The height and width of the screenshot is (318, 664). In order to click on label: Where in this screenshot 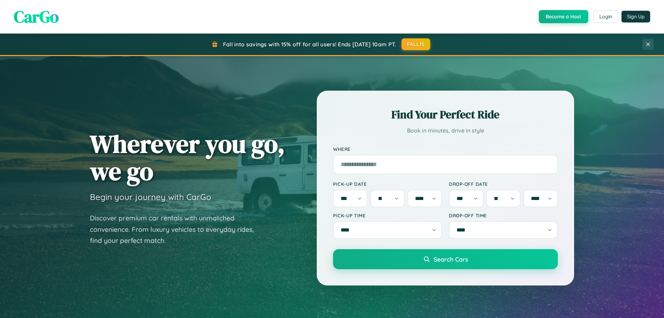, I will do `click(445, 149)`.